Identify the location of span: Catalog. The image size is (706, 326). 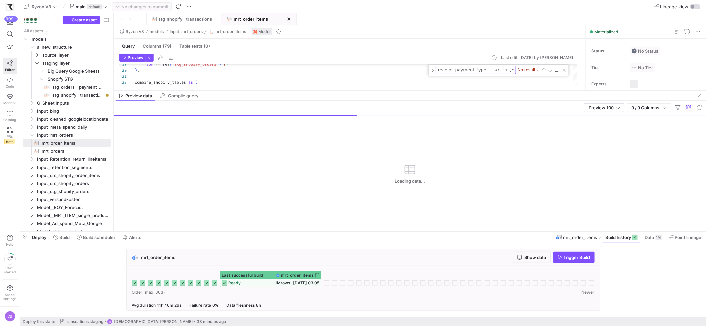
(10, 120).